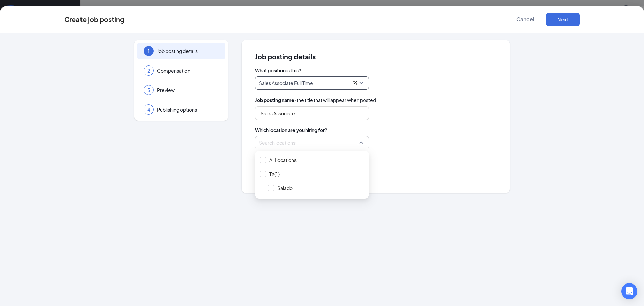 This screenshot has width=644, height=306. What do you see at coordinates (285, 188) in the screenshot?
I see `span: Salado` at bounding box center [285, 188].